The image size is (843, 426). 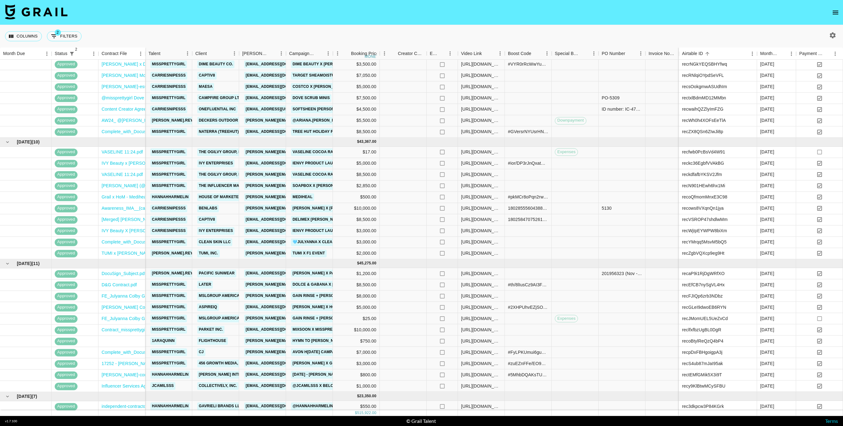 What do you see at coordinates (372, 57) in the screenshot?
I see `div: money` at bounding box center [372, 57].